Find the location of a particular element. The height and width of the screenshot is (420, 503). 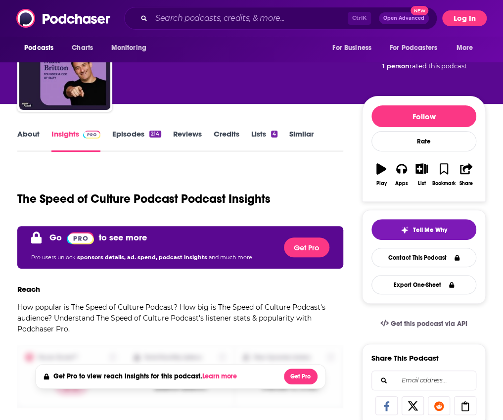

a: Reviews is located at coordinates (187, 140).